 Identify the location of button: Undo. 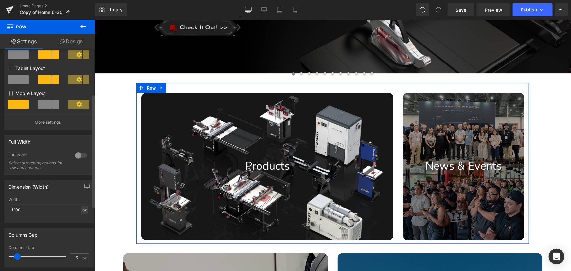
(423, 10).